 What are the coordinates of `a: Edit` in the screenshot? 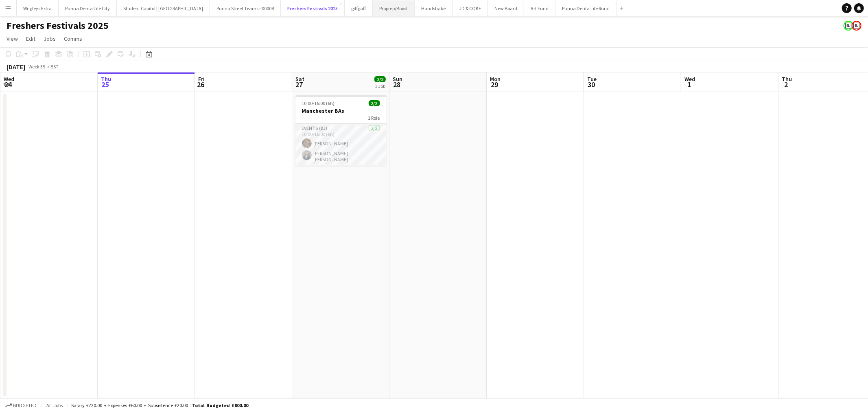 It's located at (30, 38).